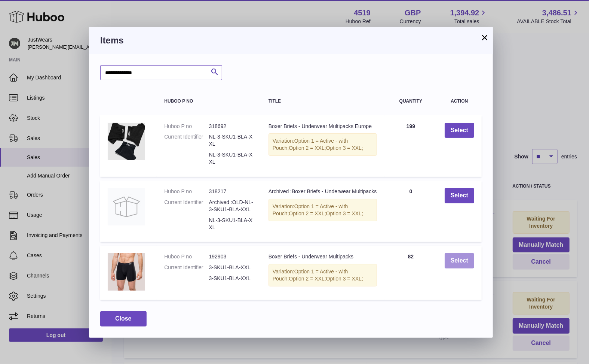  I want to click on img: Archived :Boxer Briefs - Underwear Multipacks, so click(126, 207).